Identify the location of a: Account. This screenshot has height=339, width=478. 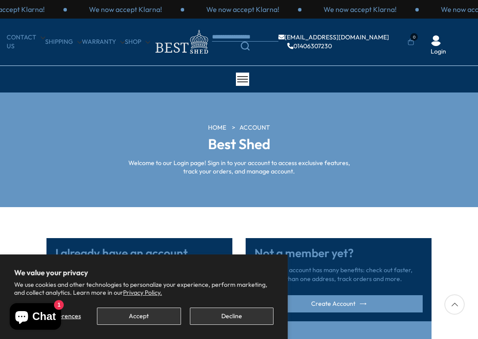
(254, 128).